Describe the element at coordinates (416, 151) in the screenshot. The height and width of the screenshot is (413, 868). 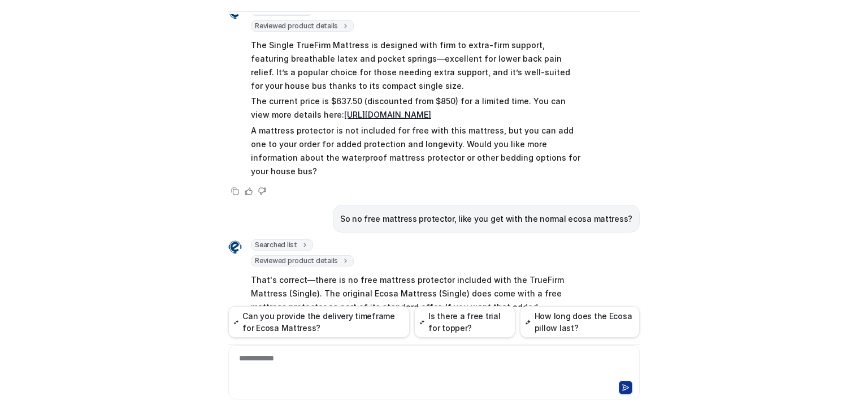
I see `p: A mattress protector is not included for free with this mattress, but you can add one to your ord...` at that location.